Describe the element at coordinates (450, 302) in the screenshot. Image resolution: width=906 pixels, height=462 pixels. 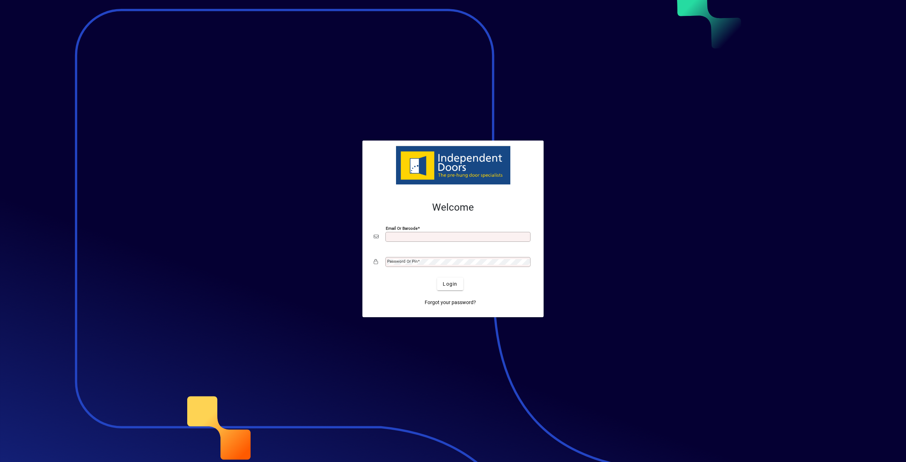
I see `a: Forgot your password?` at that location.